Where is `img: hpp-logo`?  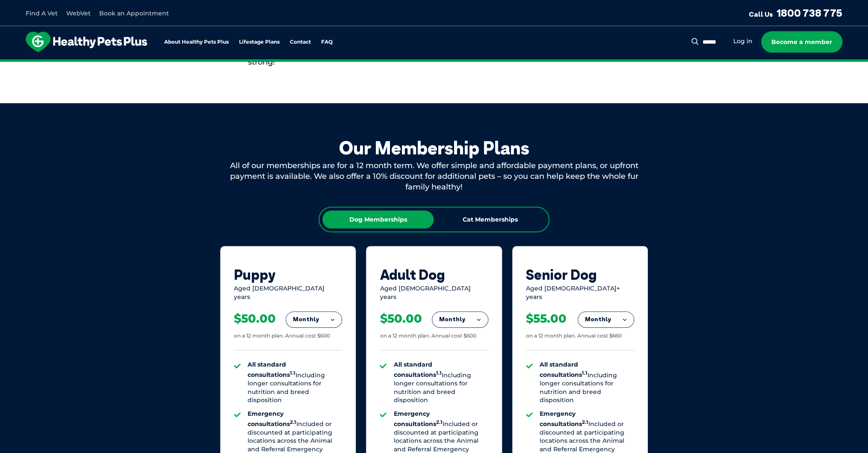 img: hpp-logo is located at coordinates (87, 42).